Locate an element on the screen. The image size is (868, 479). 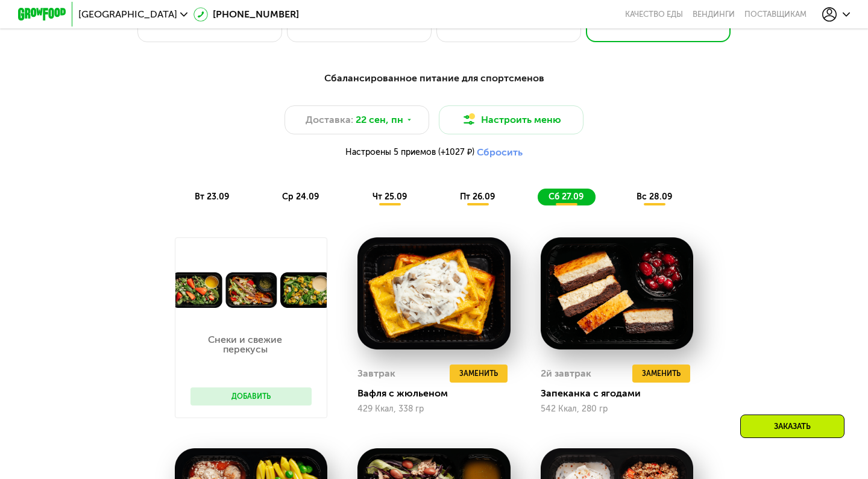
span: чт 25.09 is located at coordinates (389, 196).